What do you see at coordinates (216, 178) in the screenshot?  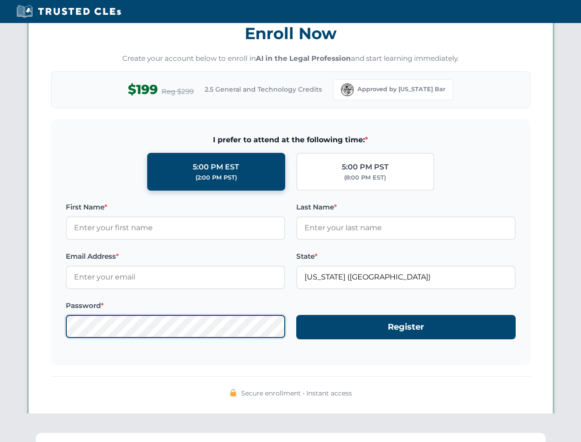 I see `div: (2:00 PM PST)` at bounding box center [216, 178].